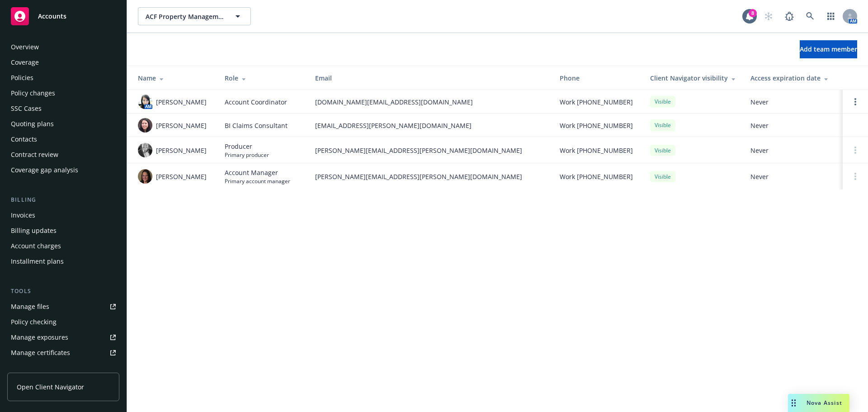  I want to click on span: Primary producer, so click(247, 154).